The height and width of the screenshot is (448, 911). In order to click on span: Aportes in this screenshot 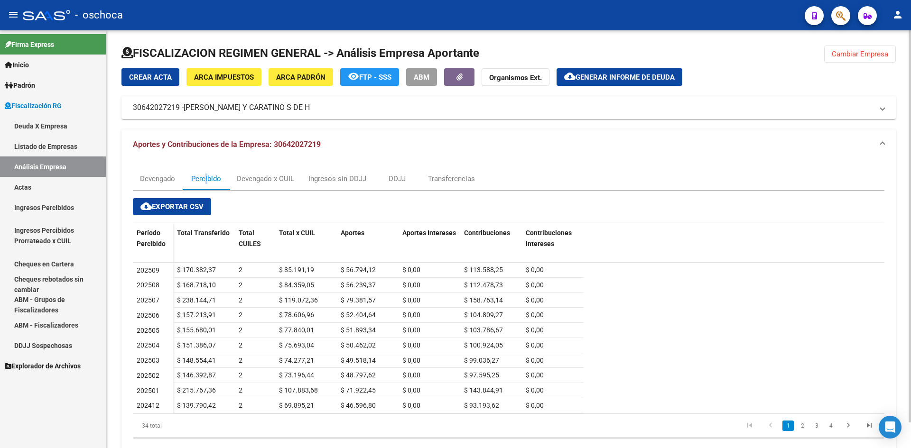, I will do `click(353, 233)`.